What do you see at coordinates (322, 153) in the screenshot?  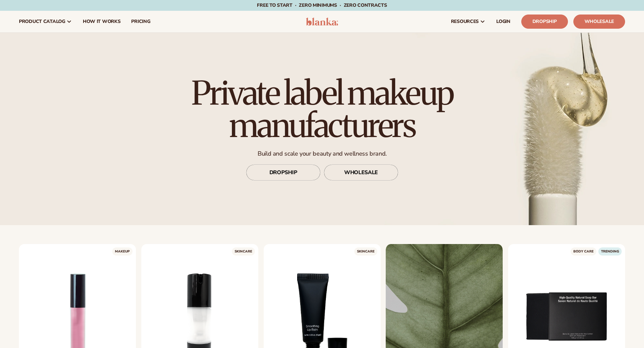 I see `p: Build and scale your beauty and wellness brand.` at bounding box center [322, 153].